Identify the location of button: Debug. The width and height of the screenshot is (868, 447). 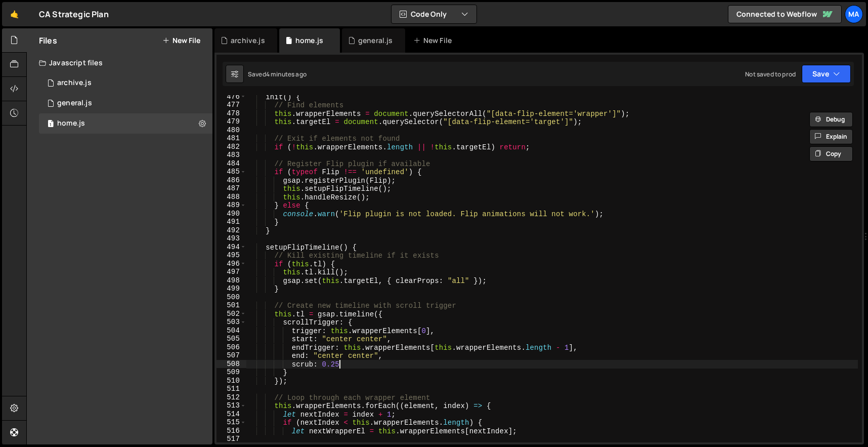
(831, 119).